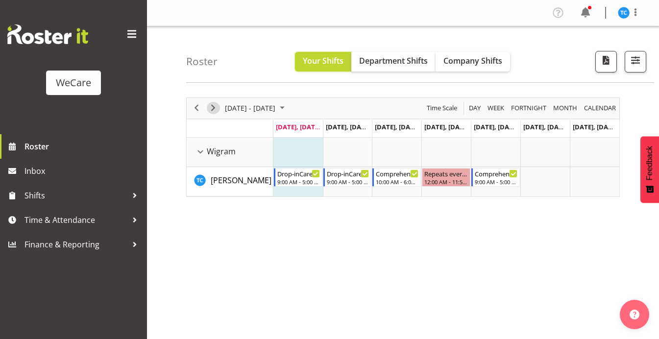  I want to click on span: Inbox, so click(83, 171).